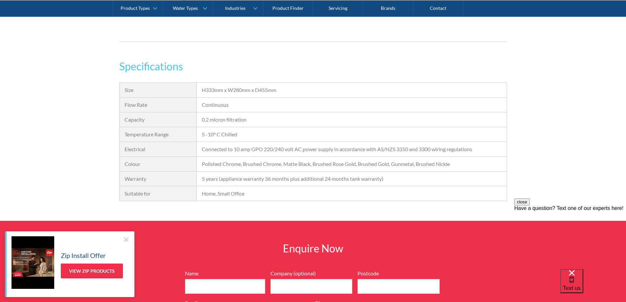  I want to click on div: Water Types, so click(185, 8).